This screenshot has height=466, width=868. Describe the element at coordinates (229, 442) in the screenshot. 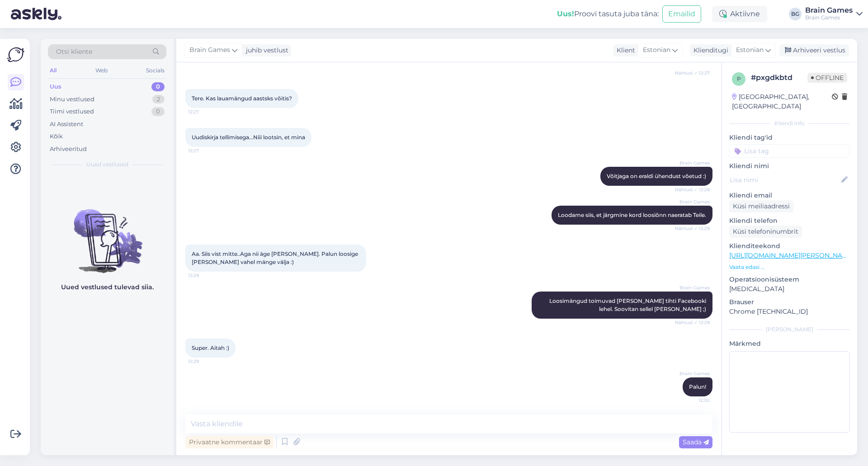

I see `div: Privaatne kommentaar` at that location.